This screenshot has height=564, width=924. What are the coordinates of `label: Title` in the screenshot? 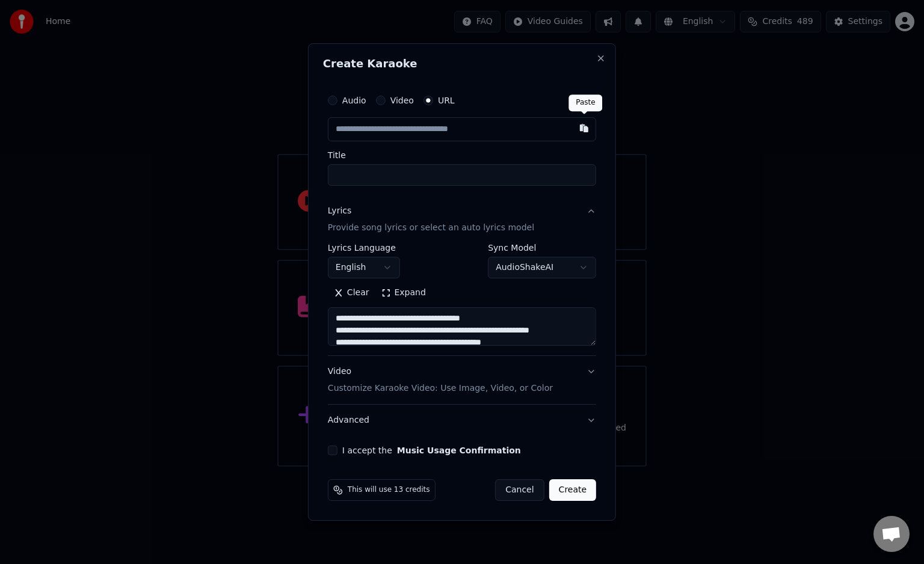 It's located at (462, 155).